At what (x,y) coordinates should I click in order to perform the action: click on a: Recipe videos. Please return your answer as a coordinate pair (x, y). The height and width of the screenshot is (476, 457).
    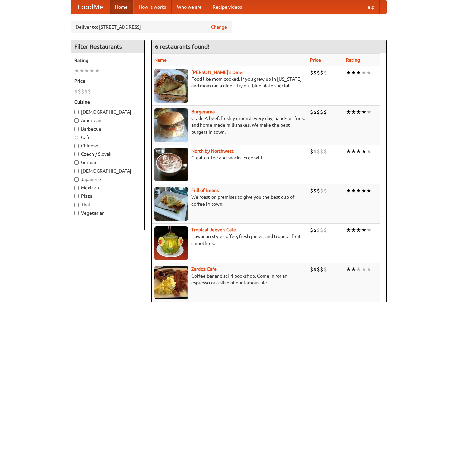
    Looking at the image, I should click on (227, 7).